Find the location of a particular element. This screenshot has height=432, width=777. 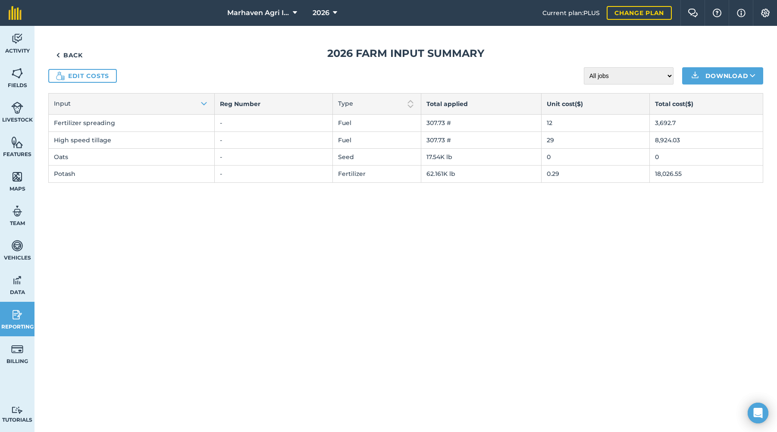

td: Potash is located at coordinates (132, 174).